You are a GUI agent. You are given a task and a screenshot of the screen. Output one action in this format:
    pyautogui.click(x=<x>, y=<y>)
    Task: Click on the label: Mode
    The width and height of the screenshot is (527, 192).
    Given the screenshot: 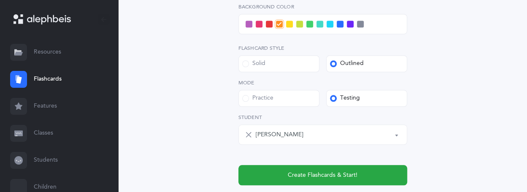 What is the action you would take?
    pyautogui.click(x=323, y=83)
    